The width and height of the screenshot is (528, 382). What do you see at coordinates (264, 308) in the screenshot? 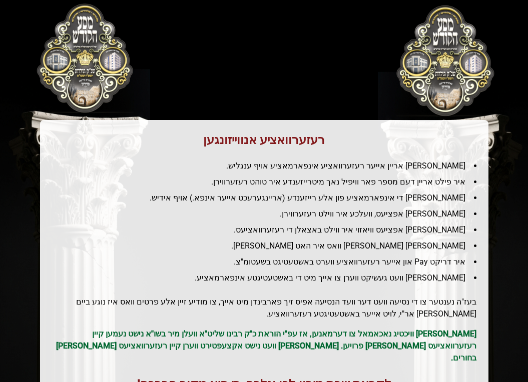
I see `h2: בעז"ה נענטער צו די נסיעה וועט דער וועד הנסיעה אפיס זיך פארבינדן מיט אייך, צו מודיע זיין אלע פרטים...` at bounding box center [264, 308].